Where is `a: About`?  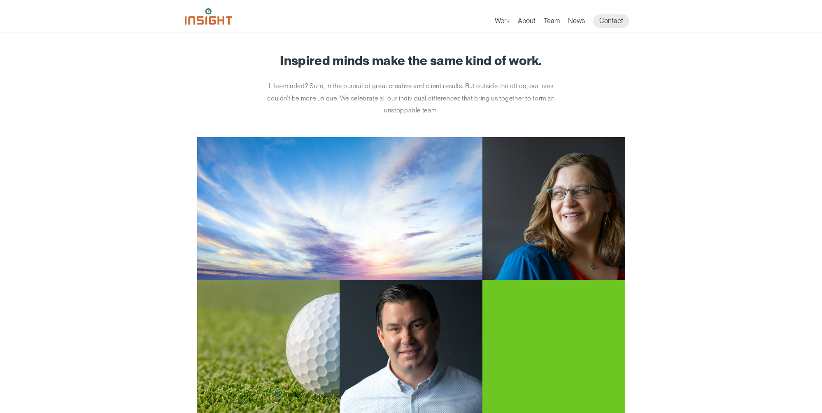
a: About is located at coordinates (527, 22).